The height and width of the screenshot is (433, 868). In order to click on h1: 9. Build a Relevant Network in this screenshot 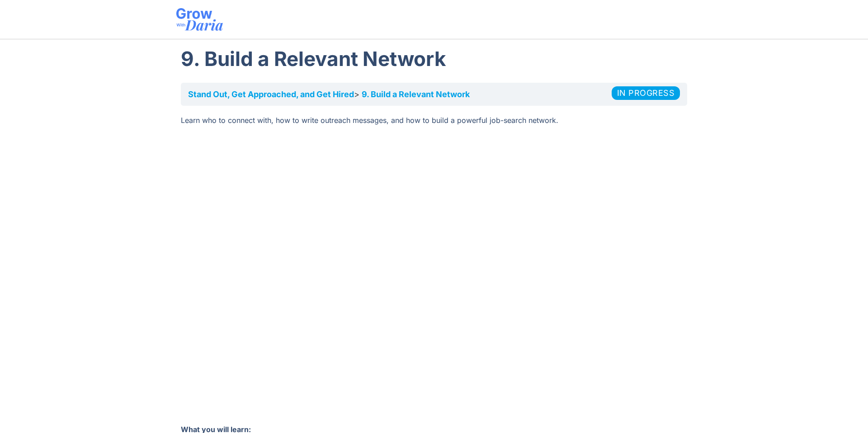, I will do `click(434, 59)`.